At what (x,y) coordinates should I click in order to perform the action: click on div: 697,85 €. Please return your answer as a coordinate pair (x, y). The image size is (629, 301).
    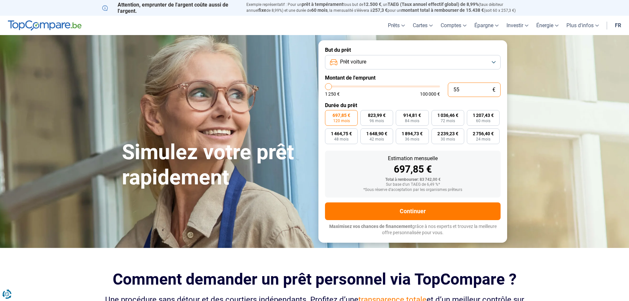
    Looking at the image, I should click on (413, 169).